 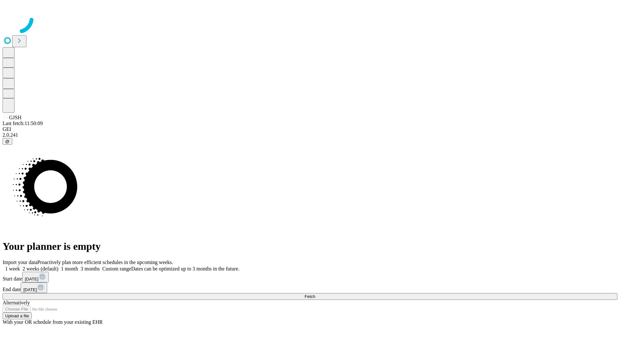 What do you see at coordinates (310, 135) in the screenshot?
I see `div: 2.0.241` at bounding box center [310, 135].